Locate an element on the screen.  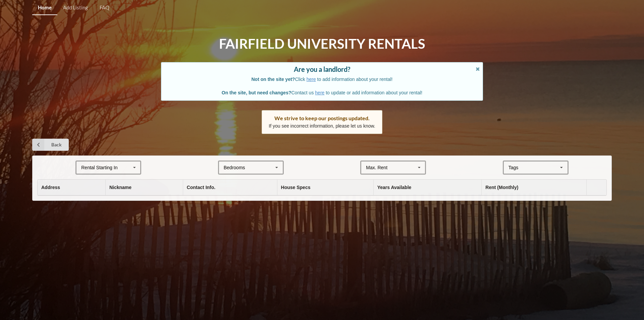
th: House Specs is located at coordinates (325, 187).